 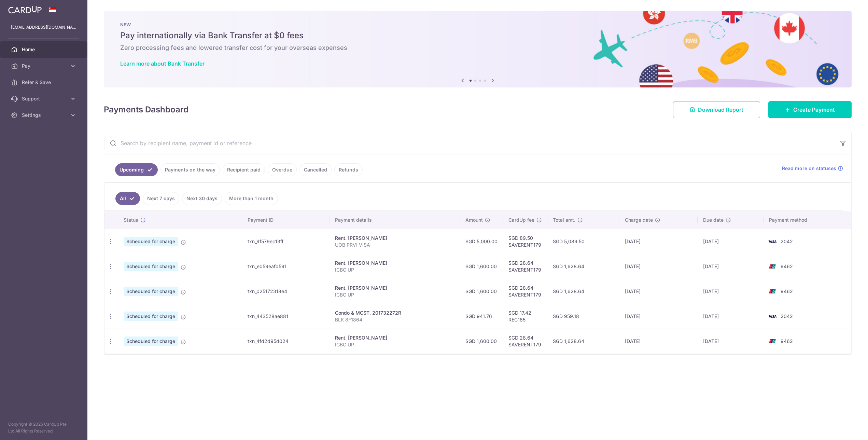 What do you see at coordinates (478, 49) in the screenshot?
I see `img: Bank transfer banner` at bounding box center [478, 49].